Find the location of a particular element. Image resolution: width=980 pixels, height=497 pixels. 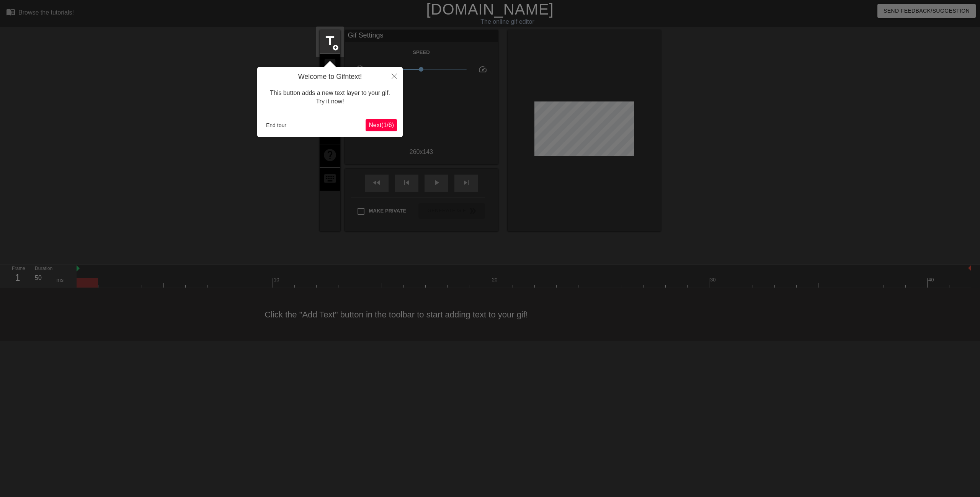

div: This button adds a new text layer to your gif. Try it now! is located at coordinates (330, 98).